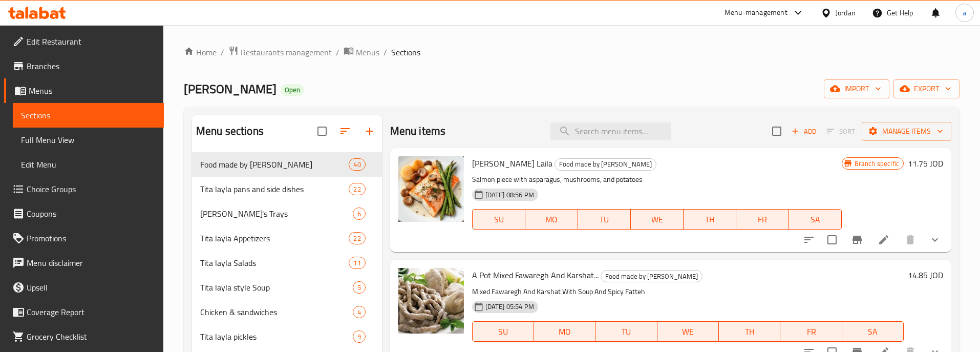 The width and height of the screenshot is (980, 352). Describe the element at coordinates (359, 287) in the screenshot. I see `span: 5` at that location.